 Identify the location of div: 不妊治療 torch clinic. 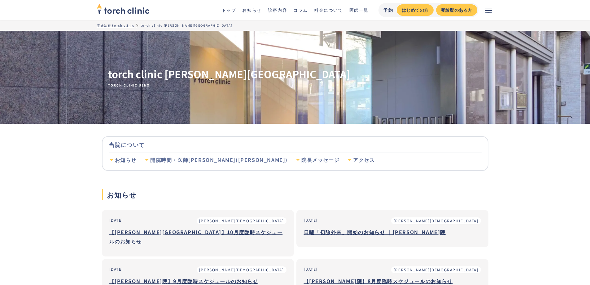
(116, 25).